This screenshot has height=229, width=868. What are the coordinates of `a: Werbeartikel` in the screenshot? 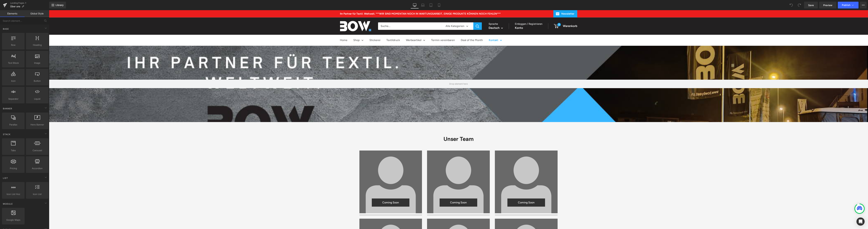 It's located at (367, 30).